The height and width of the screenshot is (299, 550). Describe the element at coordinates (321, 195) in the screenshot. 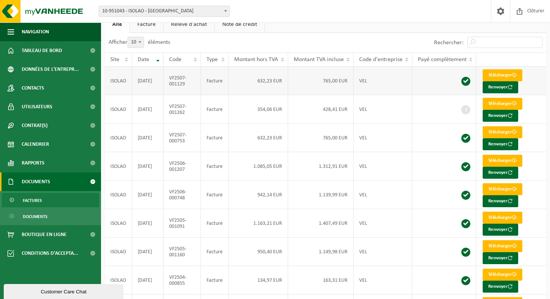

I see `td: 1.139,99 EUR` at that location.